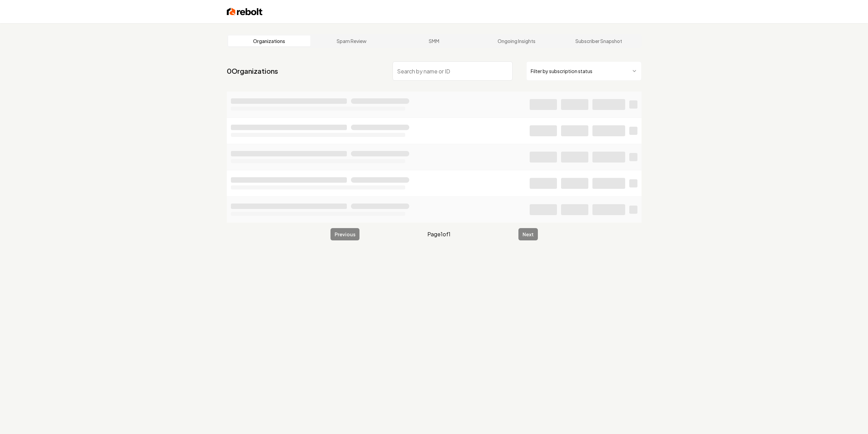 Image resolution: width=868 pixels, height=434 pixels. I want to click on span: Page 1 of 1, so click(439, 235).